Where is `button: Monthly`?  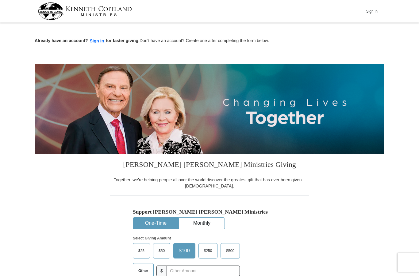
button: Monthly is located at coordinates (202, 223).